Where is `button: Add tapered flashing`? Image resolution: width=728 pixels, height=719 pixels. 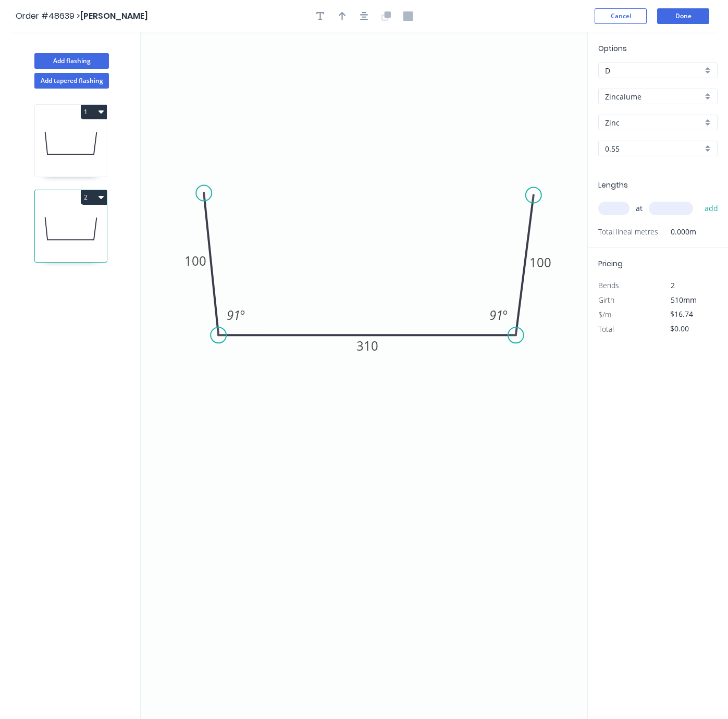 button: Add tapered flashing is located at coordinates (71, 81).